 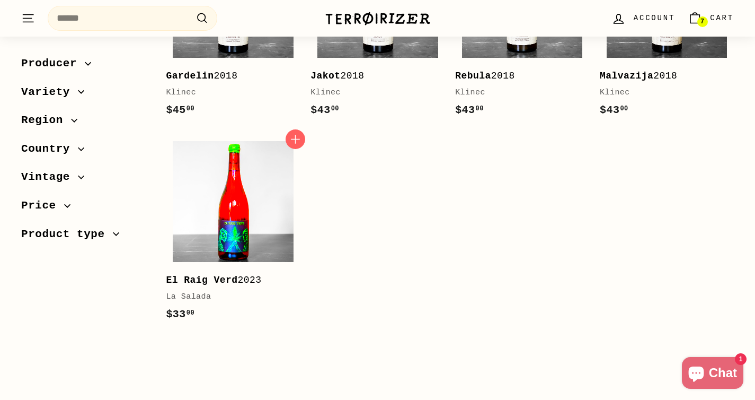 I want to click on span: Region, so click(x=46, y=120).